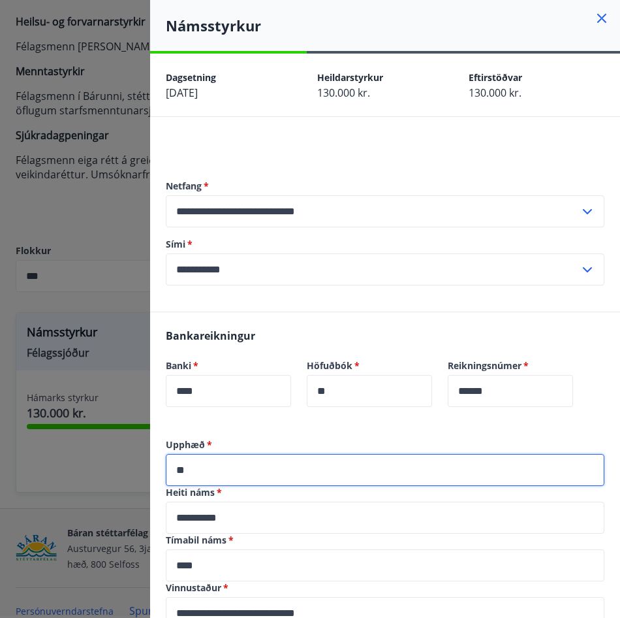  What do you see at coordinates (496, 77) in the screenshot?
I see `span: Eftirstöðvar` at bounding box center [496, 77].